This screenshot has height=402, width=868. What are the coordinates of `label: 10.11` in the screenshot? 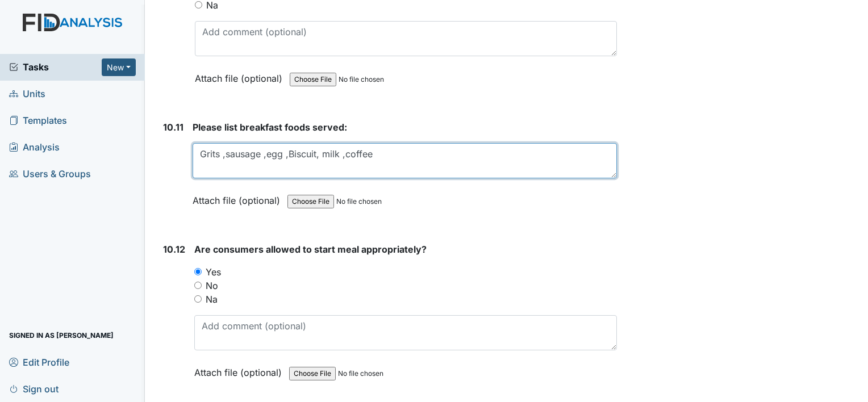 It's located at (174, 128).